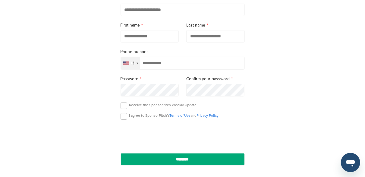  Describe the element at coordinates (180, 116) in the screenshot. I see `a: Terms of Use` at that location.